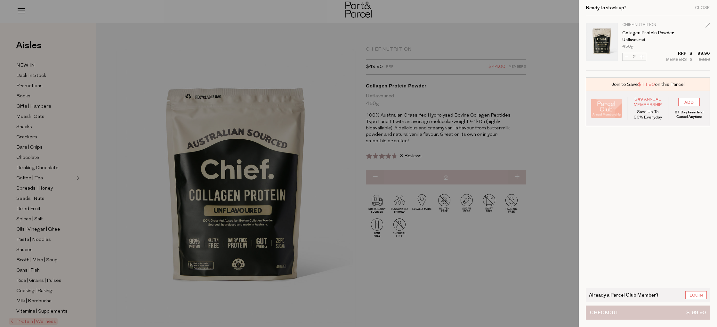 This screenshot has width=717, height=327. Describe the element at coordinates (707, 26) in the screenshot. I see `div: Remove Collagen Protein Powder` at that location.